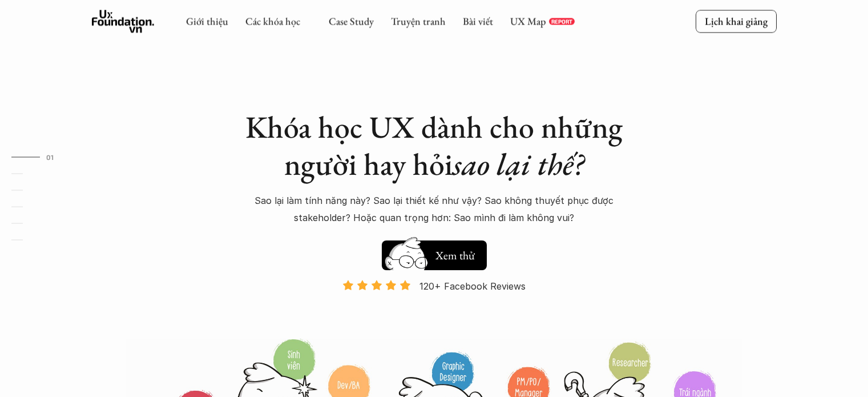 The height and width of the screenshot is (397, 868). Describe the element at coordinates (434, 209) in the screenshot. I see `p: Sao lại làm tính năng này? Sao lại thiết kế như vậy? Sao không thuyết phục được stakeholder? Hoặc...` at that location.